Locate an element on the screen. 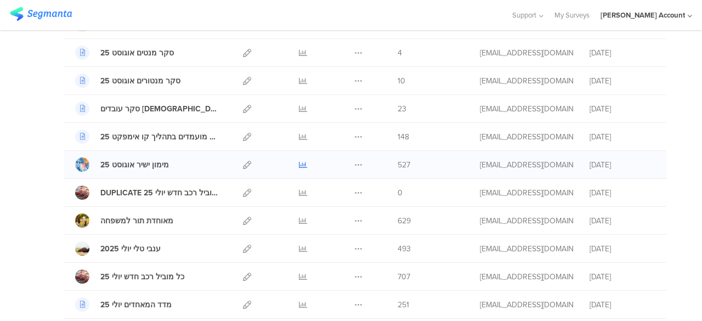  span: 251 is located at coordinates (403, 304).